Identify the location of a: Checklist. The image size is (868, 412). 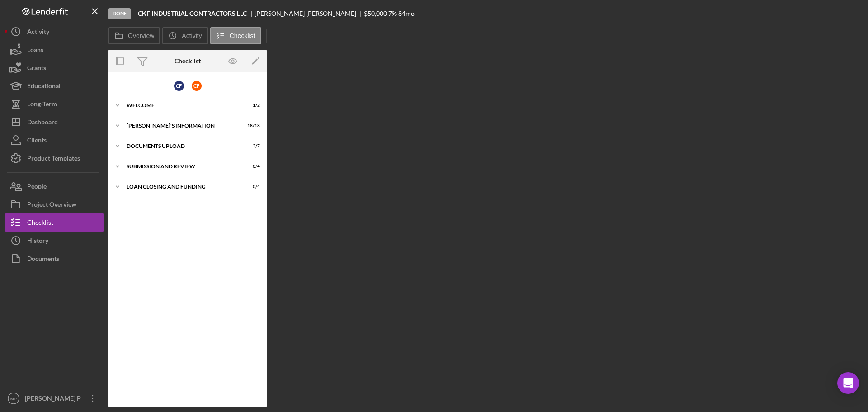
(54, 223).